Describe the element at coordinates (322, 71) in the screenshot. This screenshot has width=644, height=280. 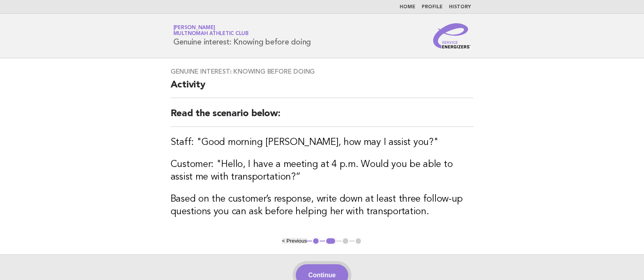
I see `h3: Genuine interest: Knowing before doing` at that location.